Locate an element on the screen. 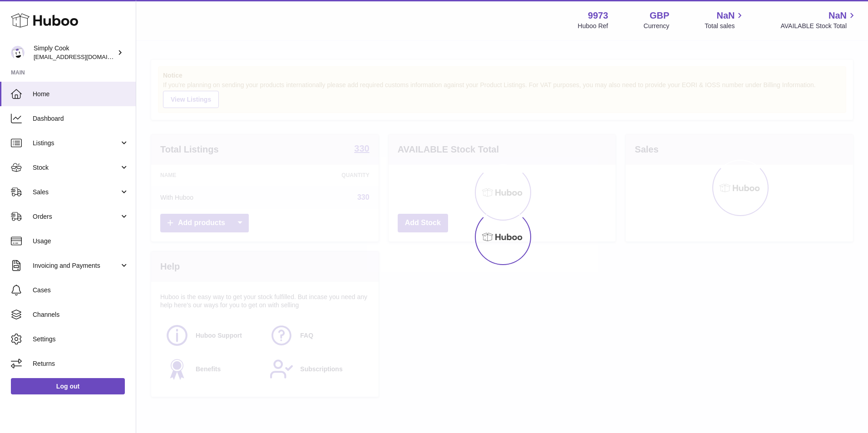 The height and width of the screenshot is (433, 868). span: Total sales is located at coordinates (725, 26).